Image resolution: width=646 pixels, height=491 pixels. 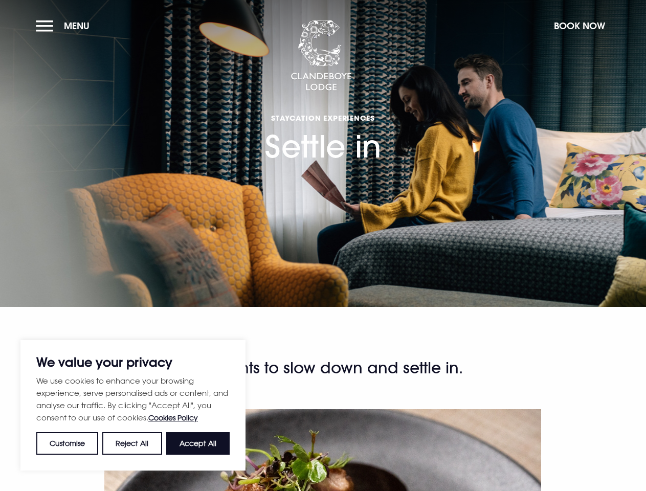 What do you see at coordinates (198, 443) in the screenshot?
I see `button: Accept All` at bounding box center [198, 443].